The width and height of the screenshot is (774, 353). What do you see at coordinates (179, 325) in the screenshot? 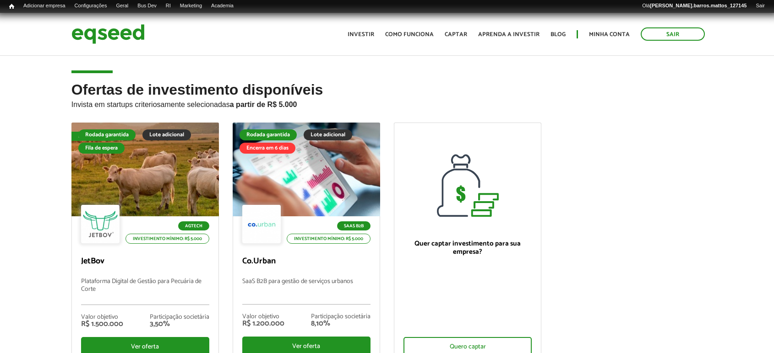
I see `div: 3,50%` at bounding box center [179, 325].